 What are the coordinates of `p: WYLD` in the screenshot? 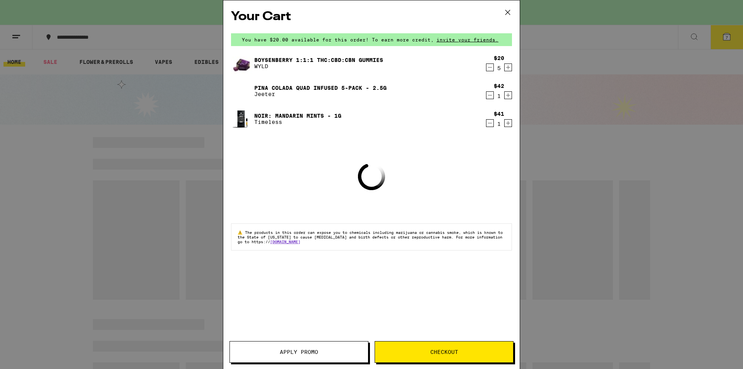 It's located at (319, 66).